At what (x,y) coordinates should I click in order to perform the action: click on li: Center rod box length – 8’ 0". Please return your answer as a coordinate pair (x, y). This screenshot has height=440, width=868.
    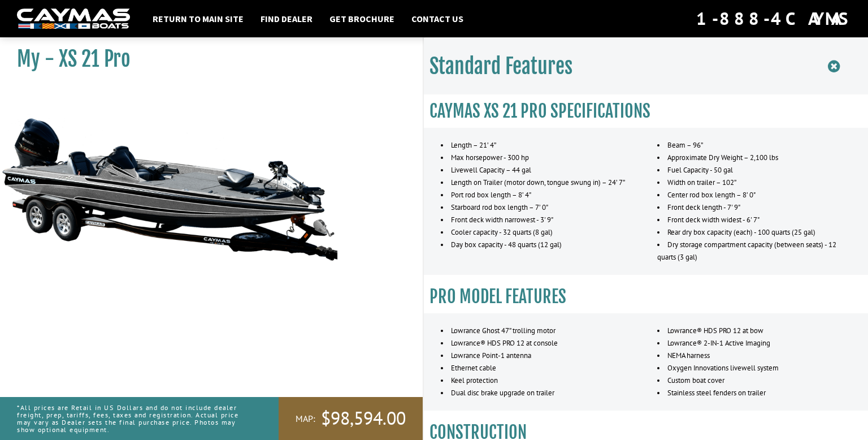
    Looking at the image, I should click on (754, 195).